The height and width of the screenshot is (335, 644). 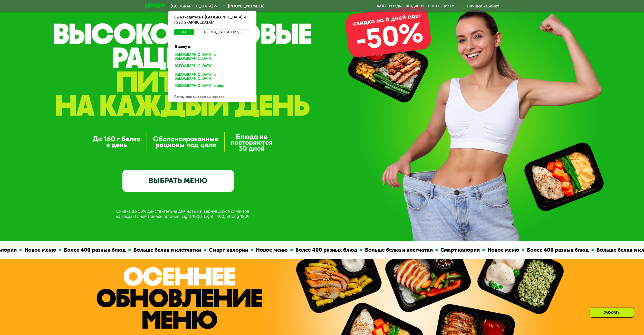 What do you see at coordinates (415, 6) in the screenshot?
I see `a: Вендинги` at bounding box center [415, 6].